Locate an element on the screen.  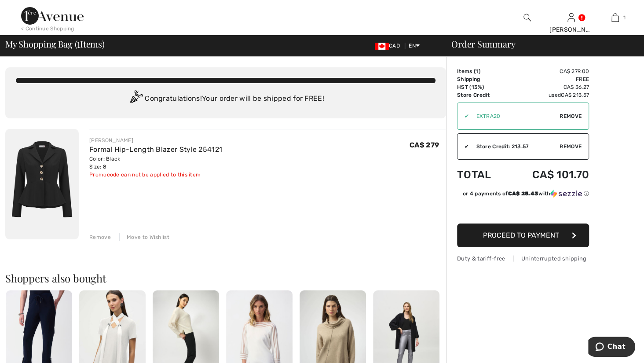
span: CA$ 25.43 is located at coordinates (523, 194).